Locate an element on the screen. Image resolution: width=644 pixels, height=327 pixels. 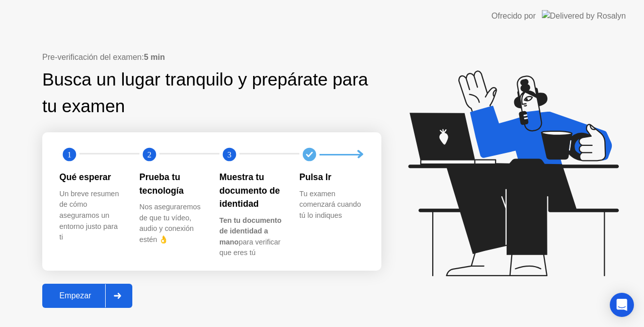
div: Muestra tu documento de identidad is located at coordinates (251, 190).